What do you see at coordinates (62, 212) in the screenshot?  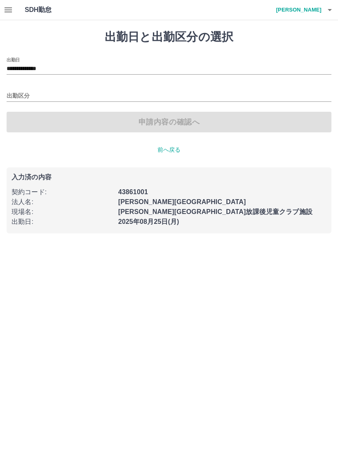 I see `p: 現場名 :` at bounding box center [62, 212].